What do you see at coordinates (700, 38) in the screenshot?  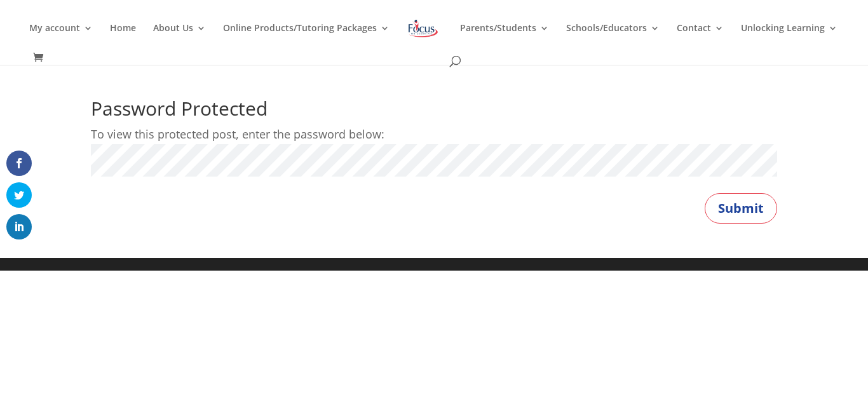 I see `a: Contact` at bounding box center [700, 38].